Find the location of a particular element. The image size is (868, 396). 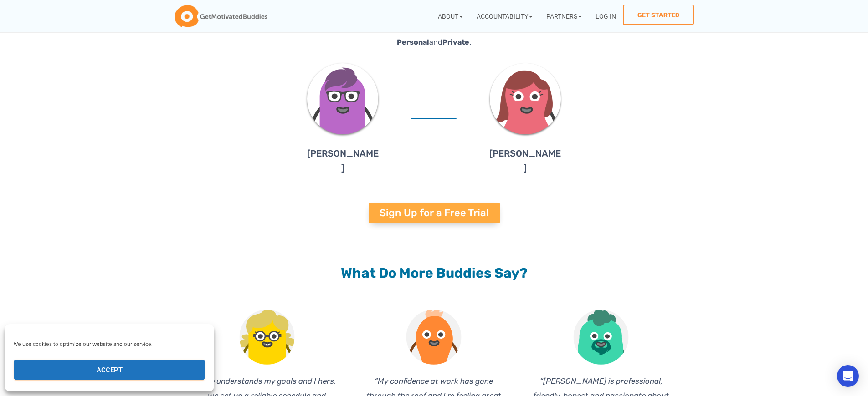

a: About is located at coordinates (450, 16).